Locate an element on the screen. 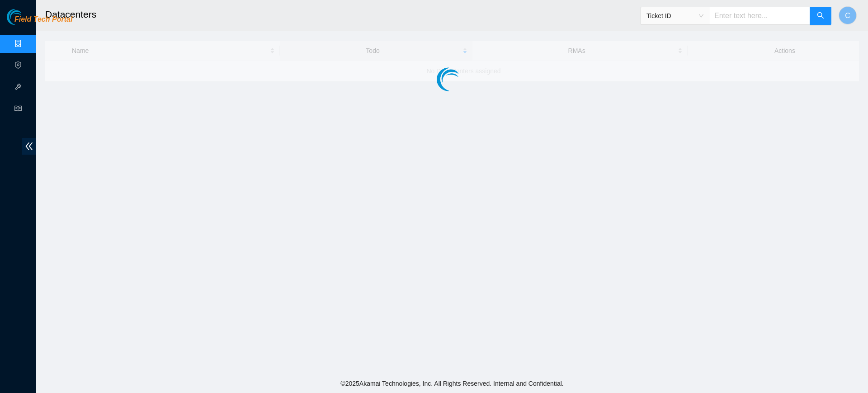  a: Akamai TechnologiesField Tech Portal is located at coordinates (40, 22).